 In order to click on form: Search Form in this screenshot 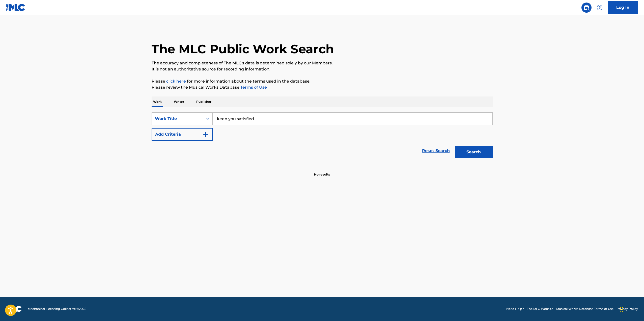, I will do `click(322, 136)`.